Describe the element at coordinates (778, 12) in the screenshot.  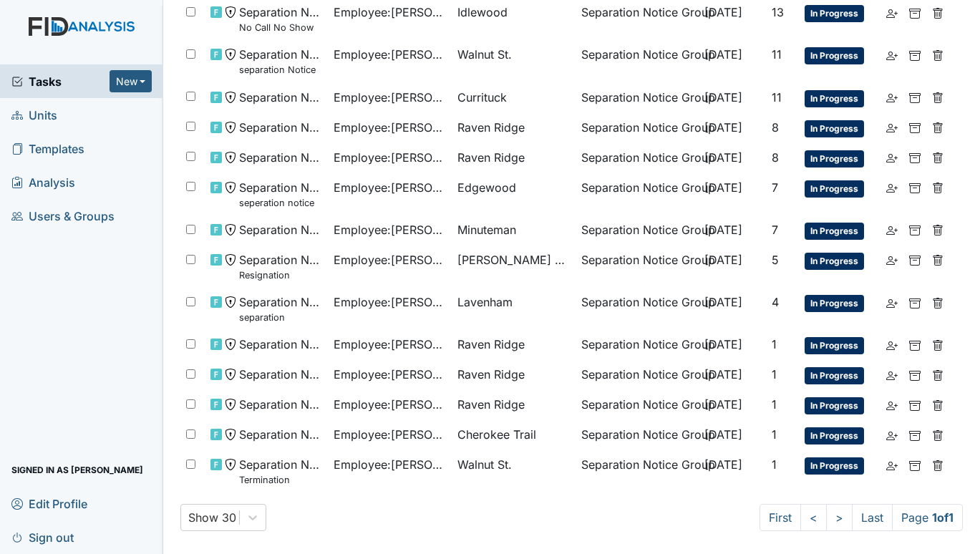
I see `span: 13` at that location.